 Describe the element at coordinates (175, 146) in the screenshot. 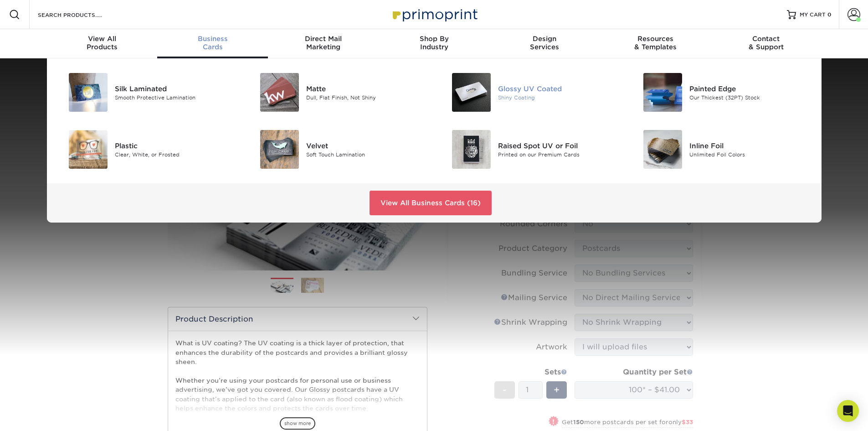

I see `div: Plastic` at that location.